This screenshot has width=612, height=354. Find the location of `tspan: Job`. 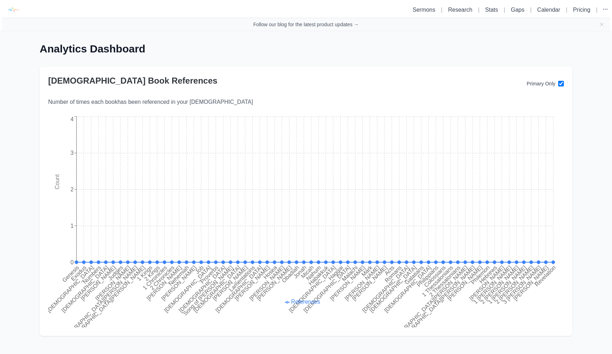

tspan: Job is located at coordinates (199, 270).